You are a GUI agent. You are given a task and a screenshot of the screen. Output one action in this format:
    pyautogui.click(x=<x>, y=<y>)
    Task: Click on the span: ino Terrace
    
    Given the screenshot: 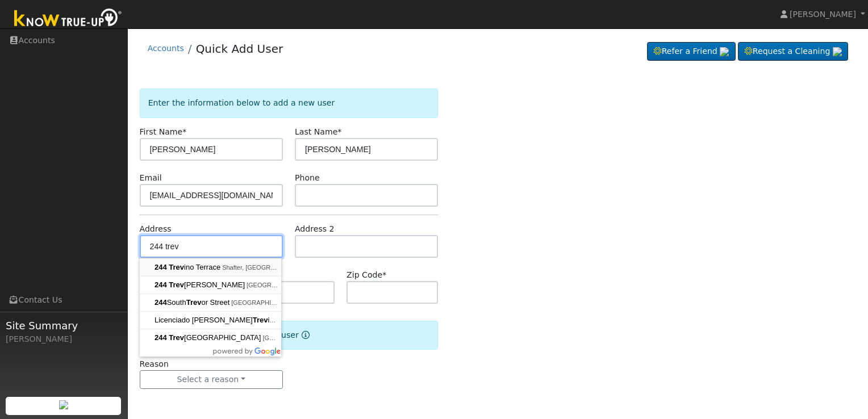 What is the action you would take?
    pyautogui.click(x=188, y=267)
    